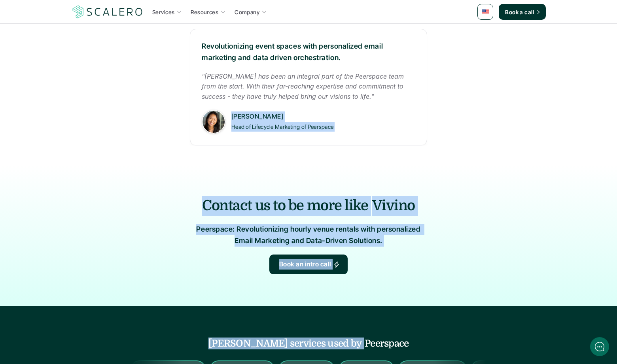 This screenshot has height=364, width=617. Describe the element at coordinates (387, 343) in the screenshot. I see `h5: Peerspace` at that location.